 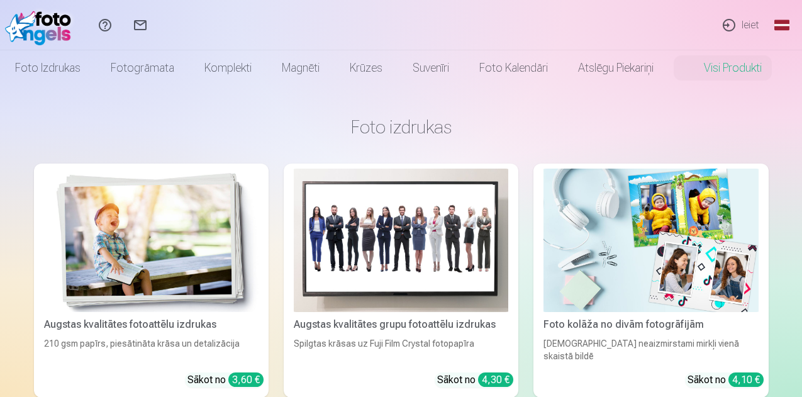 I want to click on img: /fa1, so click(x=41, y=25).